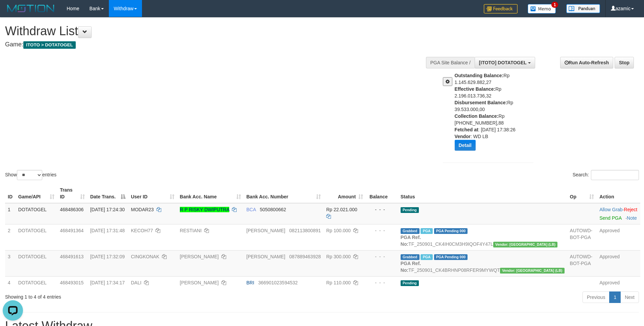 This screenshot has width=644, height=326. Describe the element at coordinates (596, 297) in the screenshot. I see `a: Previous` at that location.